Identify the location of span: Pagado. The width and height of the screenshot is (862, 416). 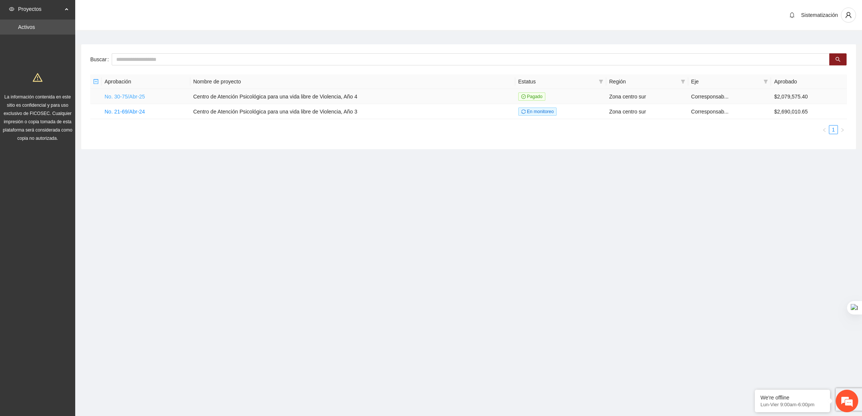
(532, 97).